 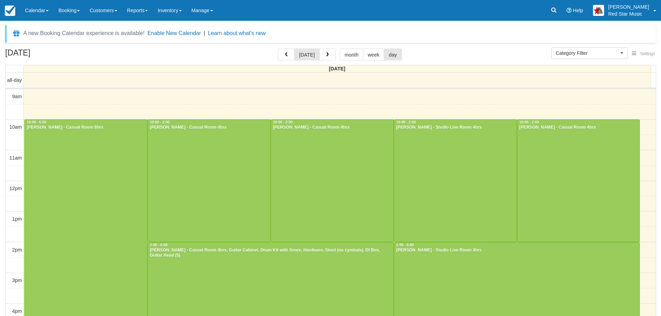 I want to click on img: checkfront-main-nav-mini-logo.png, so click(x=10, y=11).